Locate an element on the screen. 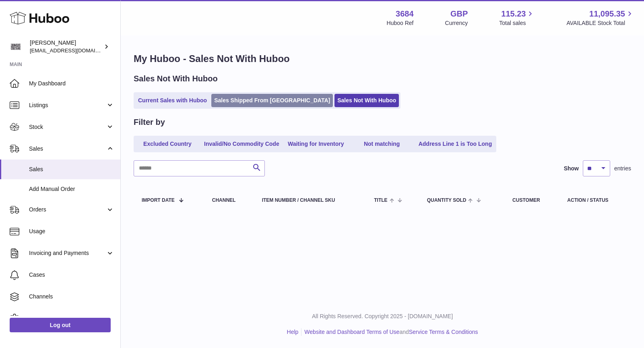 This screenshot has height=348, width=644. span: Add Manual Order is located at coordinates (72, 189).